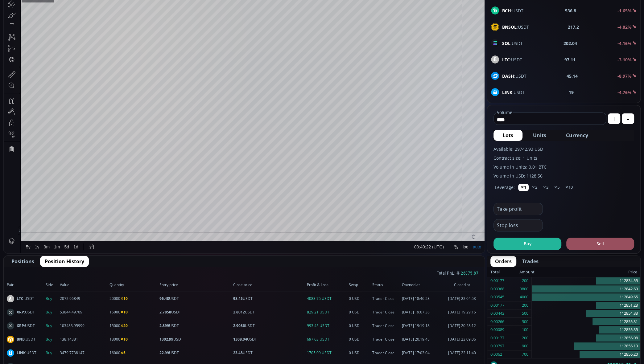  Describe the element at coordinates (504, 272) in the screenshot. I see `div: Total` at that location.